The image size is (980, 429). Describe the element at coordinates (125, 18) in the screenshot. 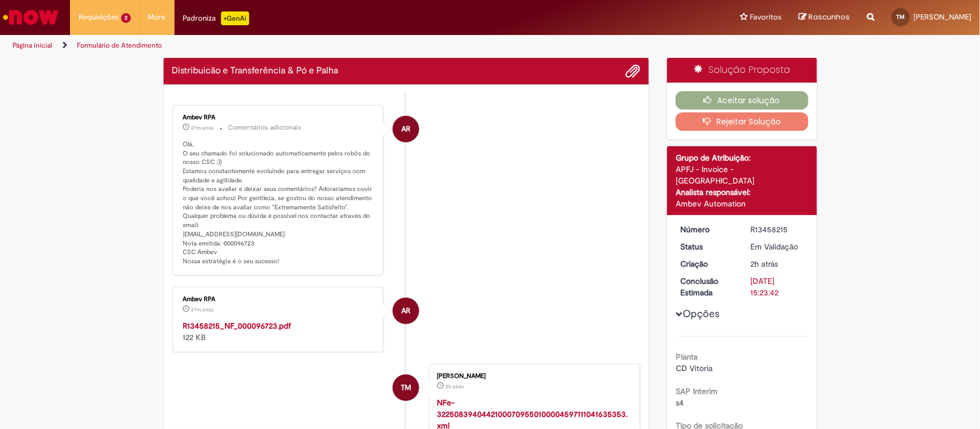

I see `span: 2` at that location.